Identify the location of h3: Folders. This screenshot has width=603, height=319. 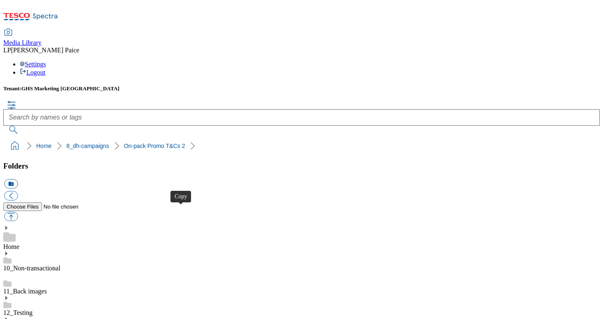
(301, 166).